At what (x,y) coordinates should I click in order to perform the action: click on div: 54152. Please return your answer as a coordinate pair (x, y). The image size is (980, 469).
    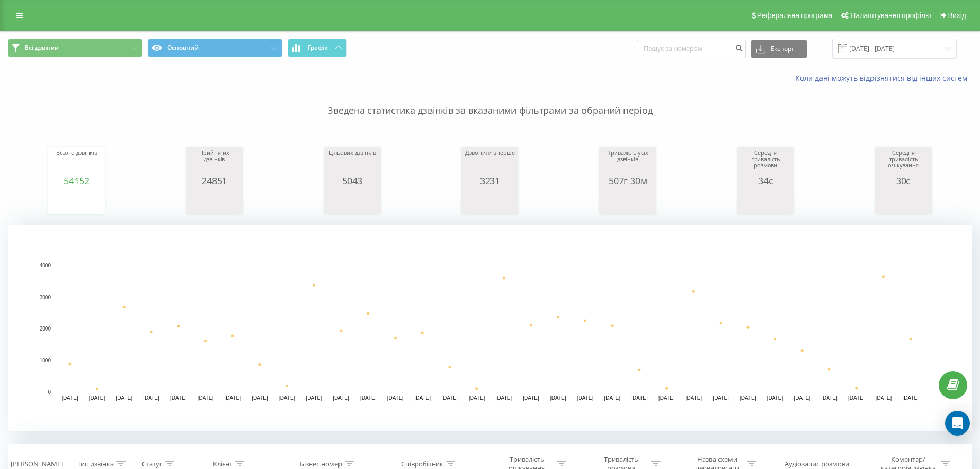
    Looking at the image, I should click on (77, 181).